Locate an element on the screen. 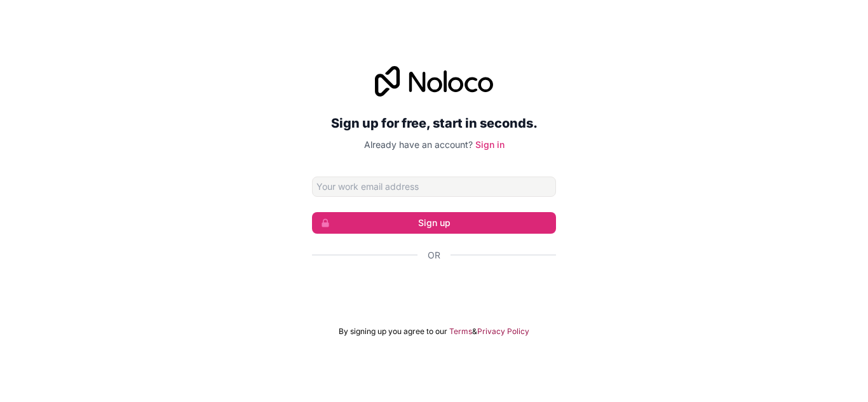 Image resolution: width=868 pixels, height=402 pixels. input: Email address is located at coordinates (434, 187).